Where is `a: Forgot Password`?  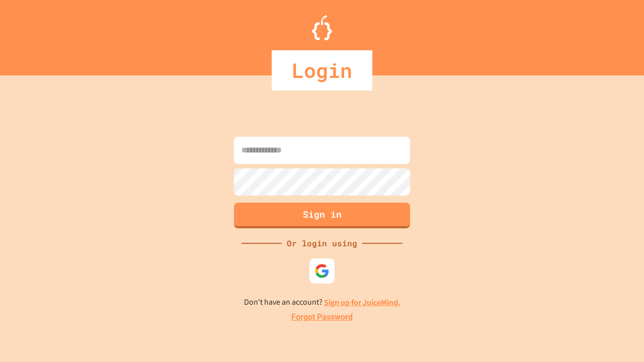 a: Forgot Password is located at coordinates (322, 318).